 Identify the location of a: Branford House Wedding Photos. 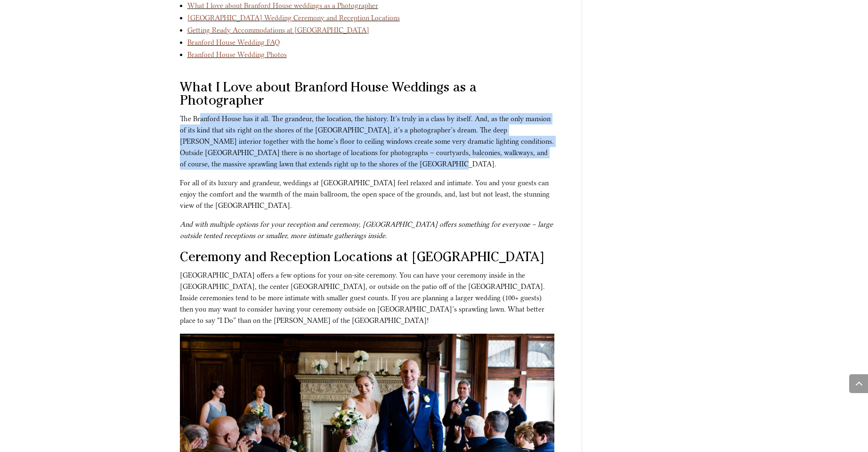
(237, 55).